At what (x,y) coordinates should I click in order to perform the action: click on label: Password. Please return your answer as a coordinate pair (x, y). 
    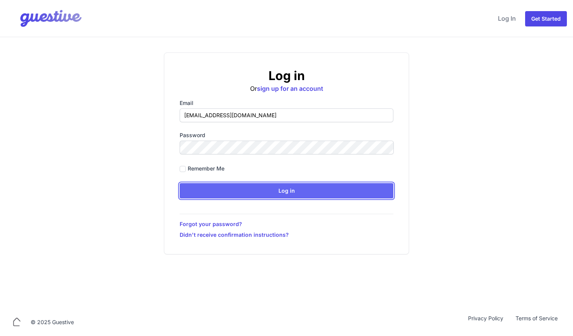
    Looking at the image, I should click on (287, 135).